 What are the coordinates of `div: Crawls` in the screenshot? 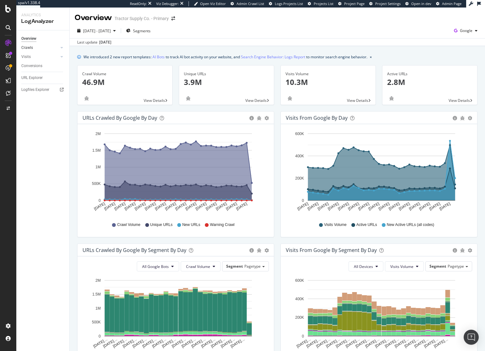 It's located at (27, 48).